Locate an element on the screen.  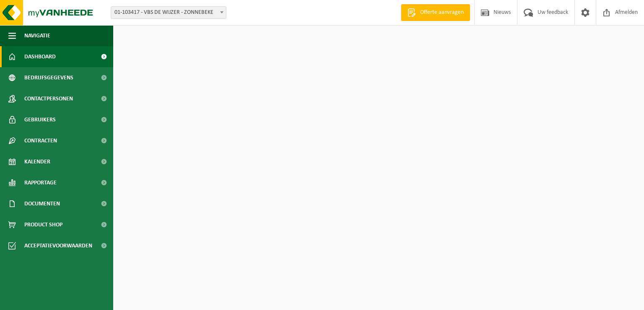
span: Kalender is located at coordinates (37, 162).